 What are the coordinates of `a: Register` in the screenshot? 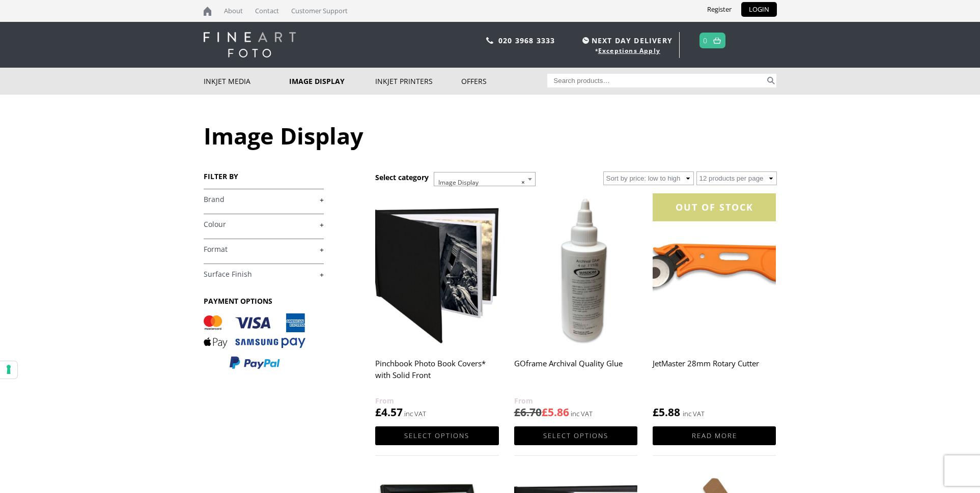 It's located at (720, 9).